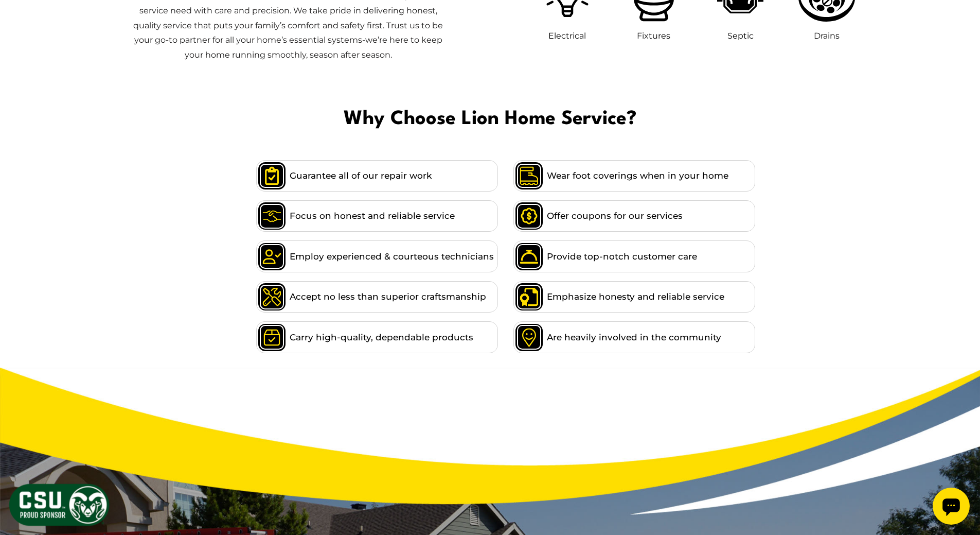  I want to click on span: Fixtures, so click(654, 36).